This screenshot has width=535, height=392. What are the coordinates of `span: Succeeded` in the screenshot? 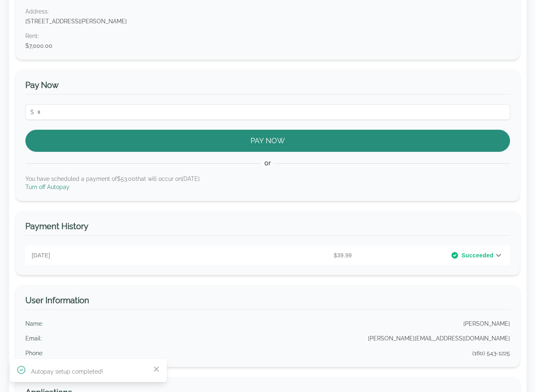 It's located at (477, 255).